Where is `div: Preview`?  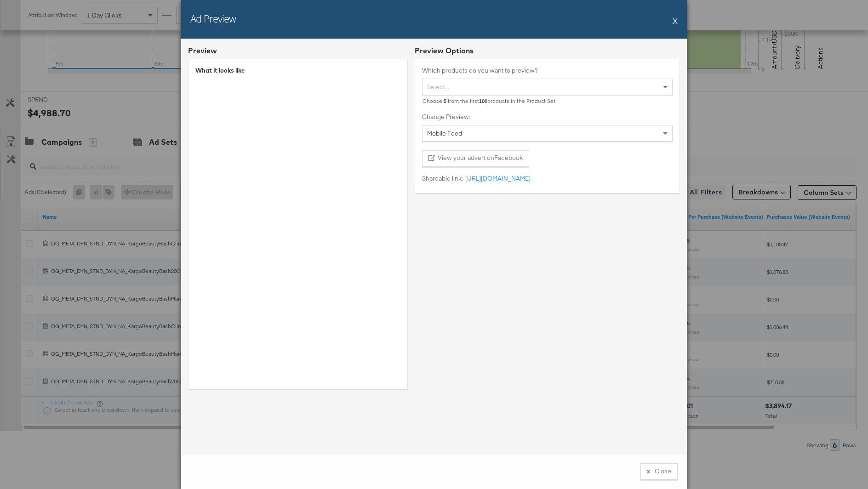
div: Preview is located at coordinates (202, 51).